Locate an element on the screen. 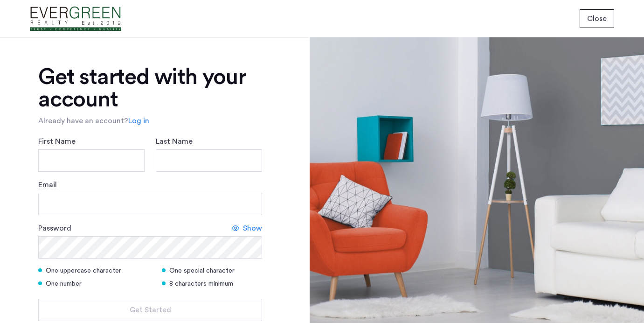  a: Log in is located at coordinates (138, 121).